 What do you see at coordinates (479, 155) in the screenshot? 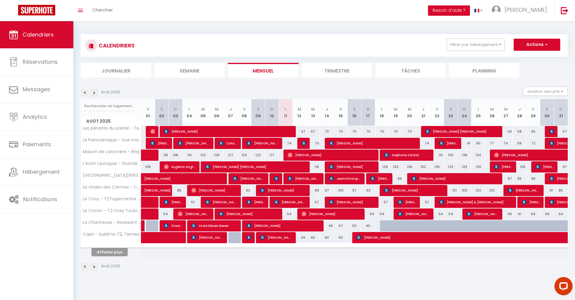
I see `div: 134` at bounding box center [479, 155].